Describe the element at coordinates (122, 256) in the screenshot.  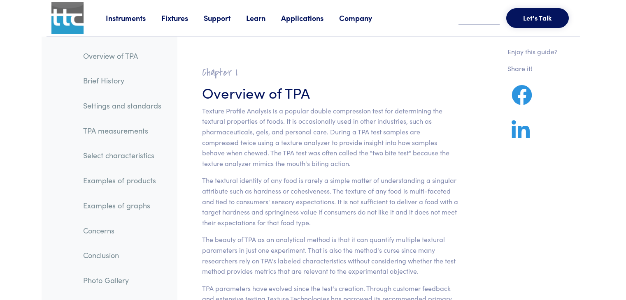
I see `a: Conclusion` at that location.